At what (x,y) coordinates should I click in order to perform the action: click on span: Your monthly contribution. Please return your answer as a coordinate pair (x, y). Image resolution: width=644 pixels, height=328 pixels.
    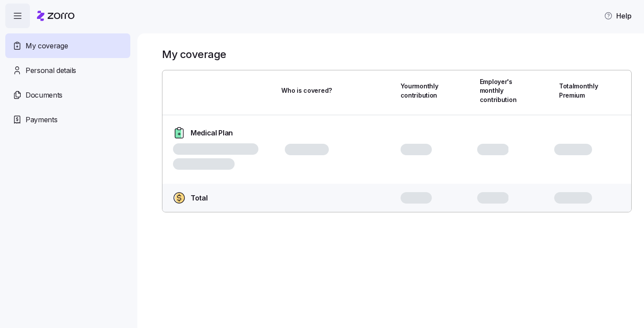
    Looking at the image, I should click on (419, 91).